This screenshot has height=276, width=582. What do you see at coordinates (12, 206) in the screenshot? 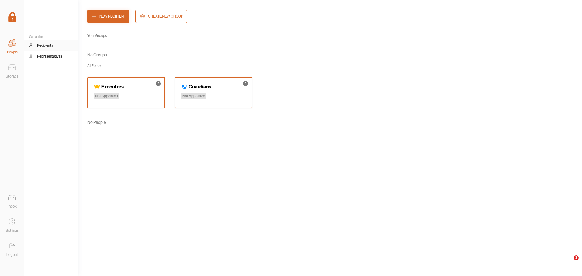
I see `div: Inbox` at bounding box center [12, 206].